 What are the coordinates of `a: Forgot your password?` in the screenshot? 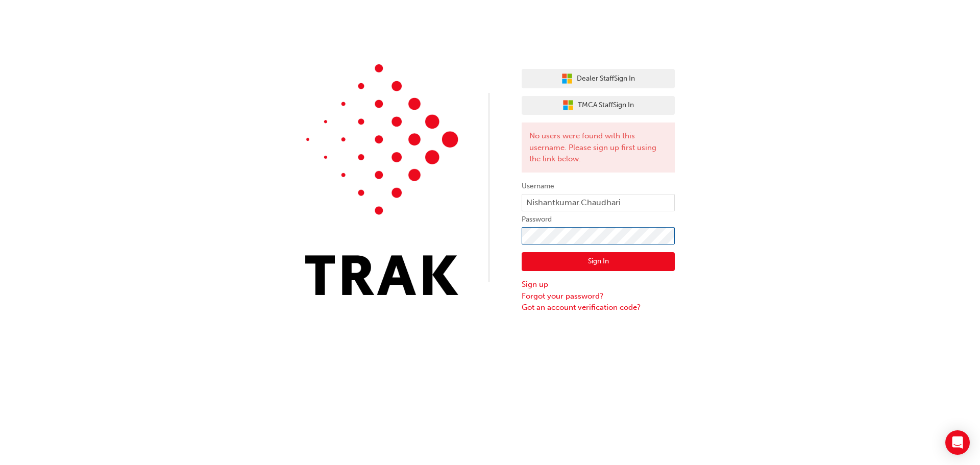 It's located at (598, 296).